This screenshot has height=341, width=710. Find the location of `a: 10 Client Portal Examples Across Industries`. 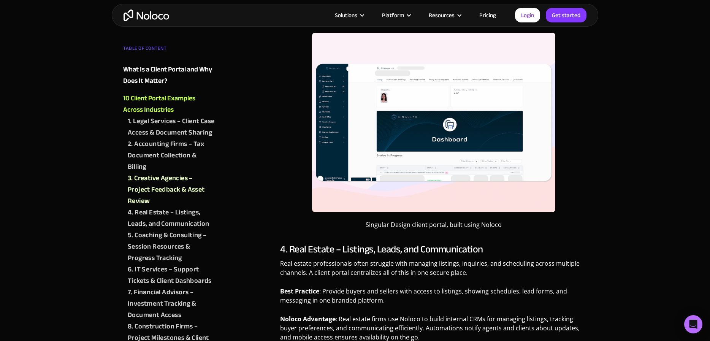

a: 10 Client Portal Examples Across Industries is located at coordinates (169, 104).